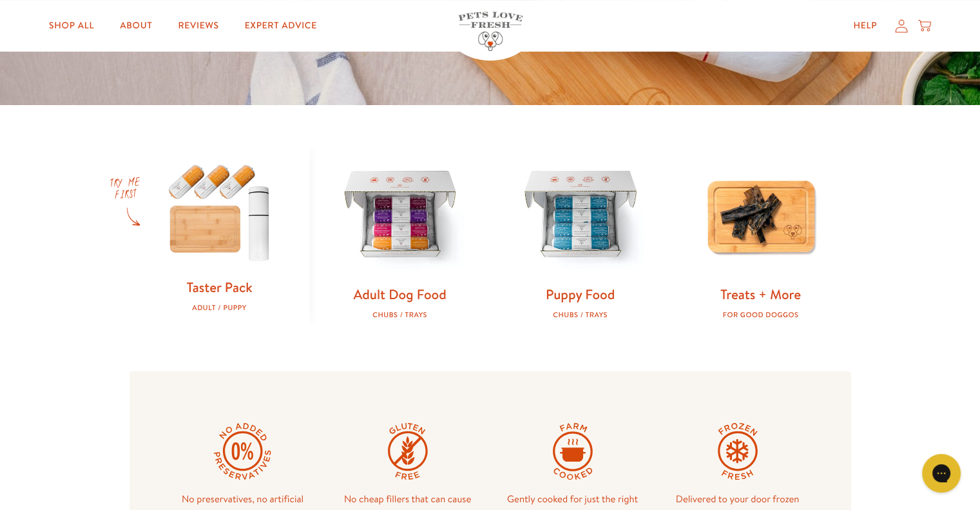 The image size is (980, 510). What do you see at coordinates (865, 26) in the screenshot?
I see `a: Help` at bounding box center [865, 26].